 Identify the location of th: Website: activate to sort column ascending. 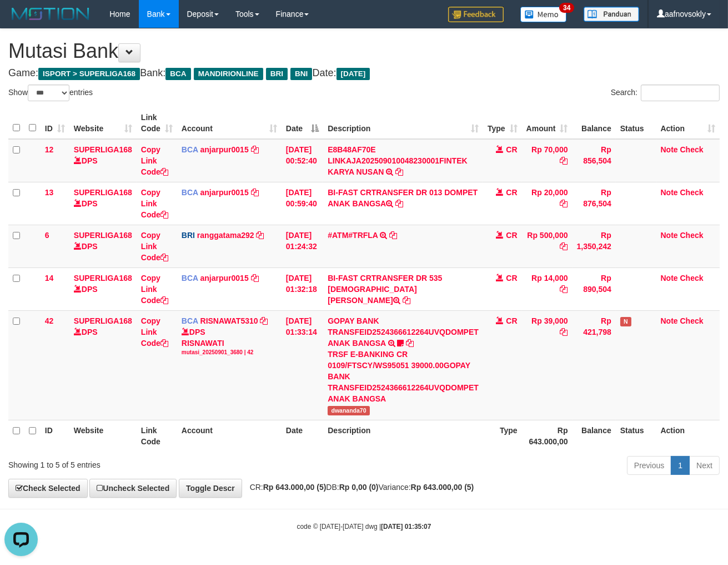
(103, 123).